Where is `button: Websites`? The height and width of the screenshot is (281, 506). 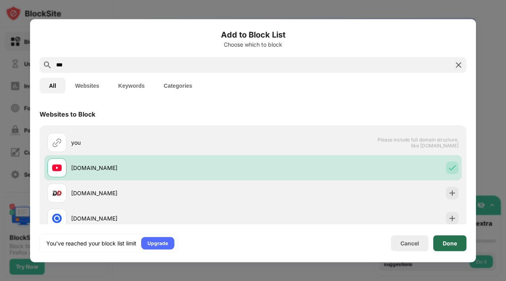 button: Websites is located at coordinates (87, 85).